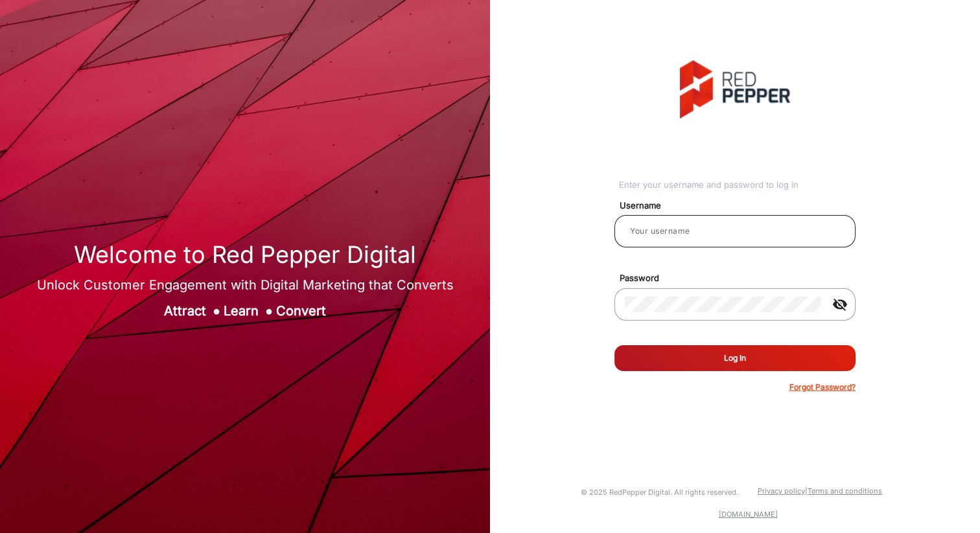 The height and width of the screenshot is (533, 980). What do you see at coordinates (840, 305) in the screenshot?
I see `mat-icon: visibility_off` at bounding box center [840, 305].